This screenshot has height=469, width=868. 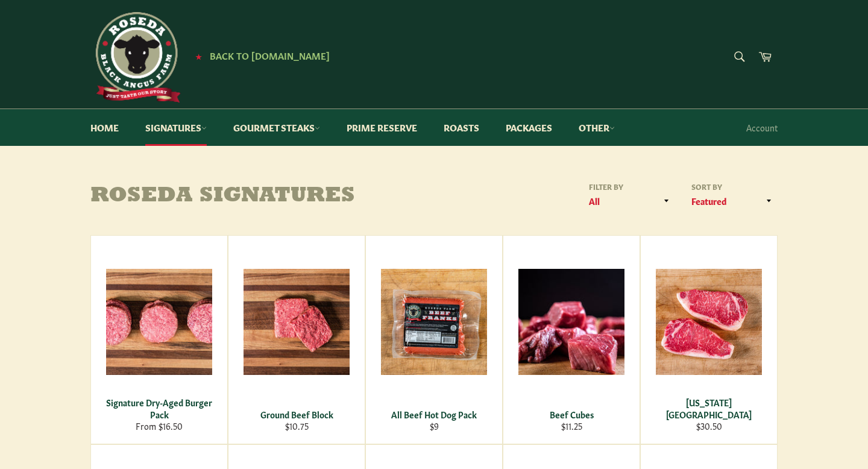 What do you see at coordinates (434, 322) in the screenshot?
I see `img: All Beef Hot Dog Pack` at bounding box center [434, 322].